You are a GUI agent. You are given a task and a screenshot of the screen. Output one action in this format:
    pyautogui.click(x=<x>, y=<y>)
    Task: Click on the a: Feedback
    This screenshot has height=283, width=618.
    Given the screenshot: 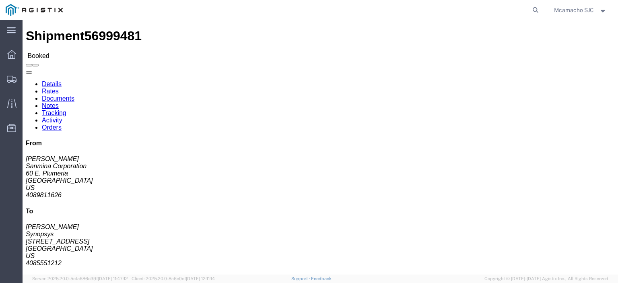 What is the action you would take?
    pyautogui.click(x=321, y=279)
    